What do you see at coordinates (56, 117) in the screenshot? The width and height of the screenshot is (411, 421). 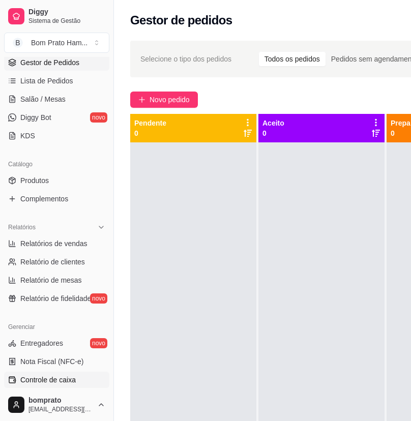 I see `a: Diggy Botnovo` at bounding box center [56, 117].